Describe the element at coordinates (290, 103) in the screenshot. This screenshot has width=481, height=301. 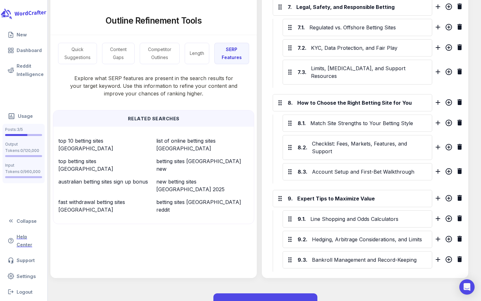
I see `div: 8.` at that location.